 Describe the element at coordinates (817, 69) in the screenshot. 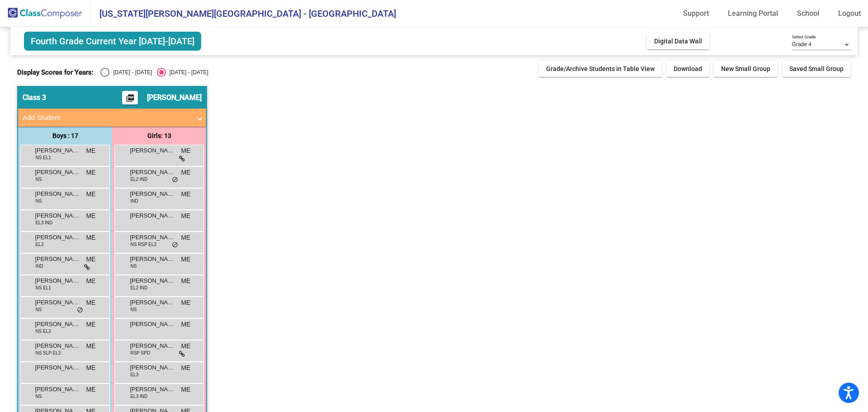

I see `button: Saved Small Group` at that location.